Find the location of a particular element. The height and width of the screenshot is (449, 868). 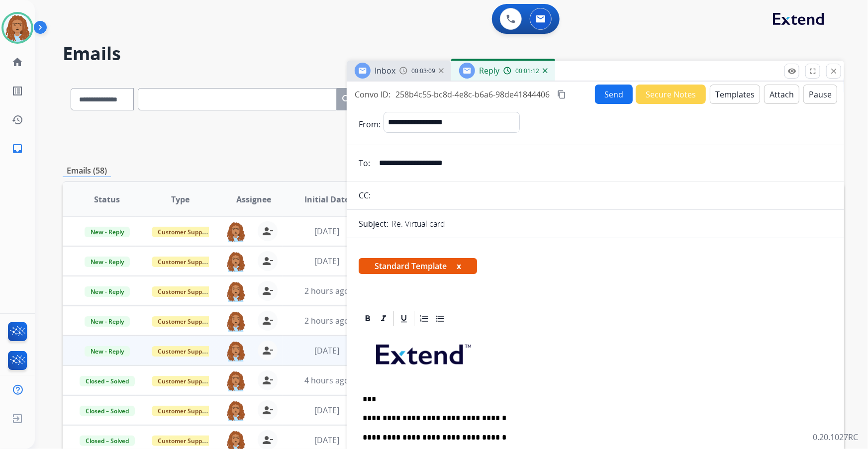

mat-icon: close is located at coordinates (834, 71).